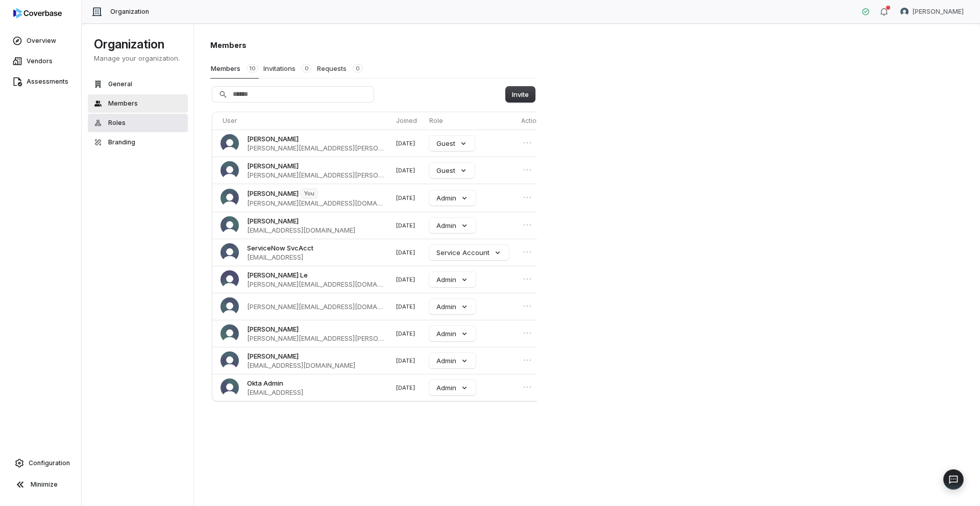 Image resolution: width=980 pixels, height=506 pixels. Describe the element at coordinates (302, 121) in the screenshot. I see `th: User` at that location.